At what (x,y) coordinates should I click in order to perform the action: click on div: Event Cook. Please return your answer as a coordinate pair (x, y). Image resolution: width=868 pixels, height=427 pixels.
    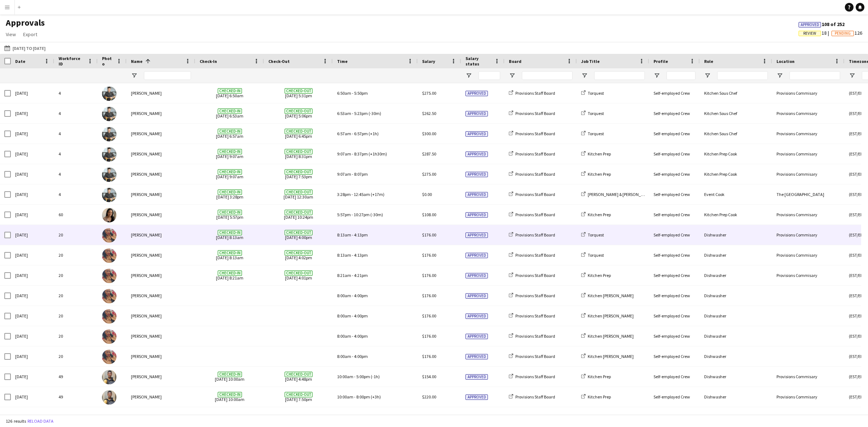
    Looking at the image, I should click on (736, 194).